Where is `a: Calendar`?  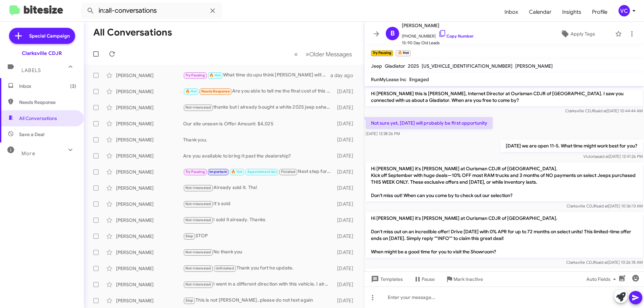 a: Calendar is located at coordinates (540, 12).